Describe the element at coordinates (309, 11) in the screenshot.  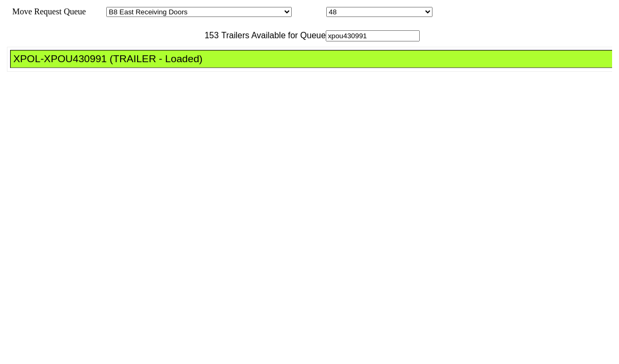
I see `span: Location` at that location.